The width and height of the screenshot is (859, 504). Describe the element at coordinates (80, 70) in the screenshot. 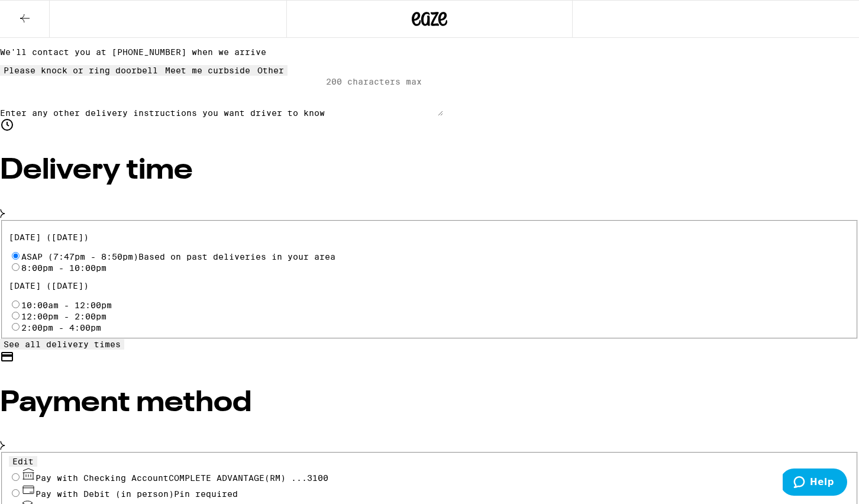

I see `div: Please knock or ring doorbell` at that location.